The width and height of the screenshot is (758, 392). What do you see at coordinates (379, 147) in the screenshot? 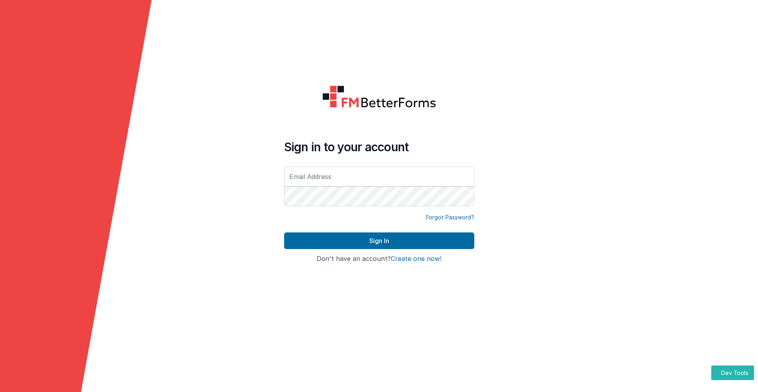
I see `h4: Sign in to your account` at bounding box center [379, 147].